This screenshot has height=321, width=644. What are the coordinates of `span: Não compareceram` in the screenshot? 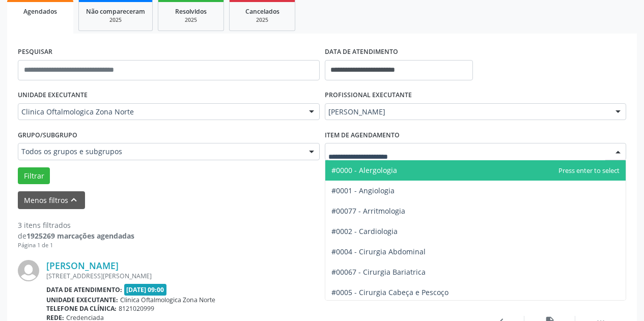 It's located at (116, 11).